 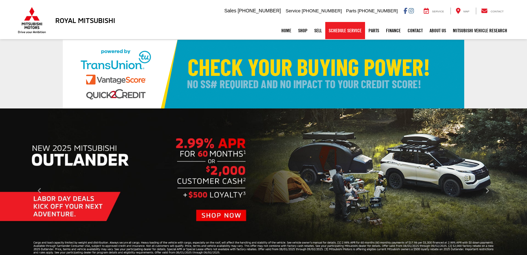 I want to click on a: Shop, so click(x=303, y=31).